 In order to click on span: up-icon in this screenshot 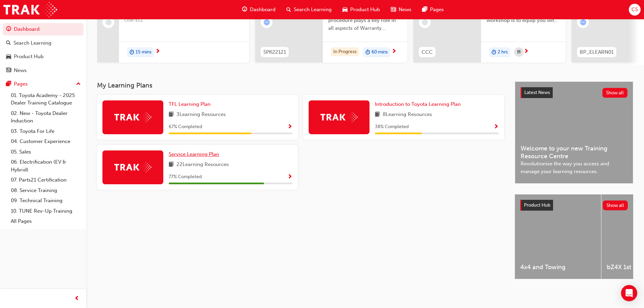, I will do `click(78, 84)`.